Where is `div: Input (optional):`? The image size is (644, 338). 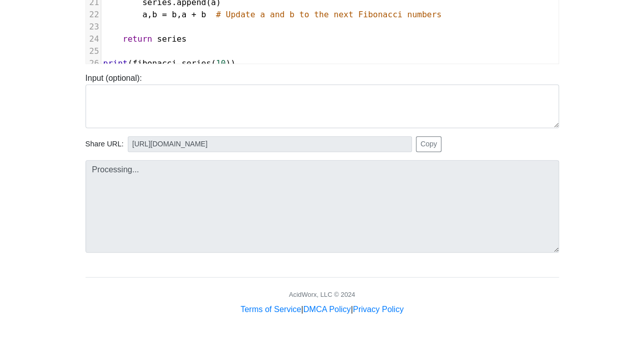 div: Input (optional): is located at coordinates (322, 100).